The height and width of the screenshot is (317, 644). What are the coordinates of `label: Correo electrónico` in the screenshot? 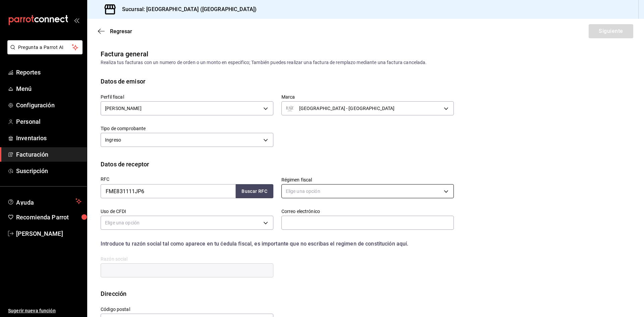 It's located at (368, 211).